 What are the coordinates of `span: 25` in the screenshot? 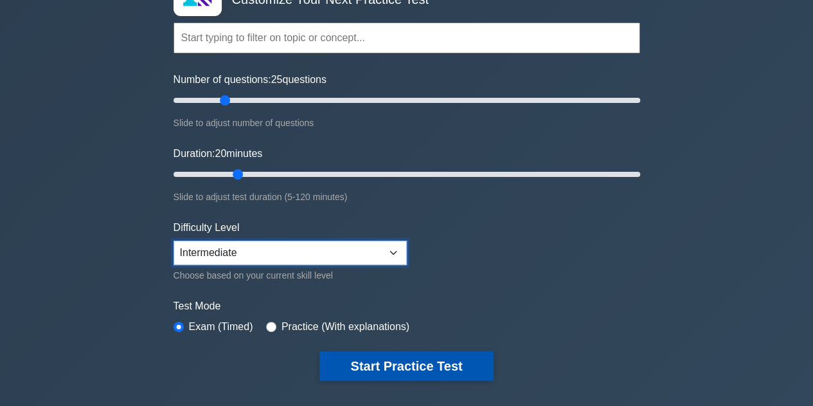 It's located at (277, 79).